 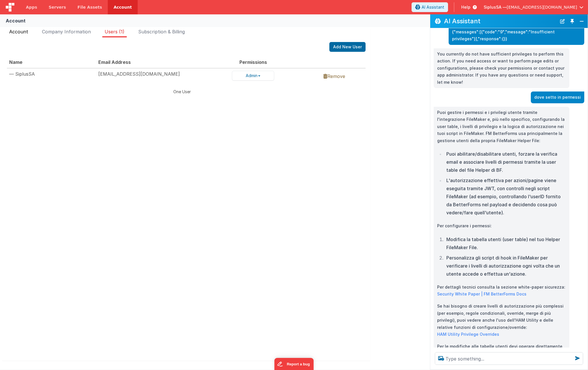 What do you see at coordinates (517, 35) in the screenshot?
I see `p: {"messages":[{"code":"9","message":"Insufficient privileges"}],"response":{}}` at bounding box center [517, 35].